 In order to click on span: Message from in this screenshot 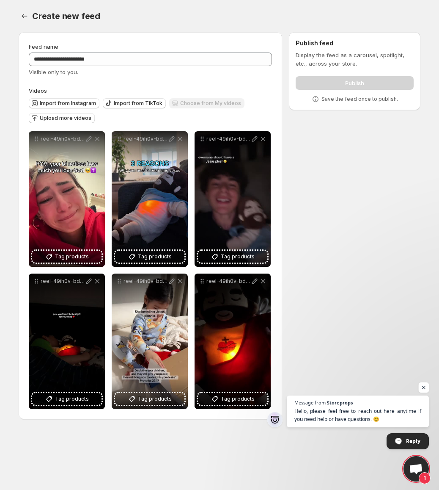, I will do `click(310, 402)`.